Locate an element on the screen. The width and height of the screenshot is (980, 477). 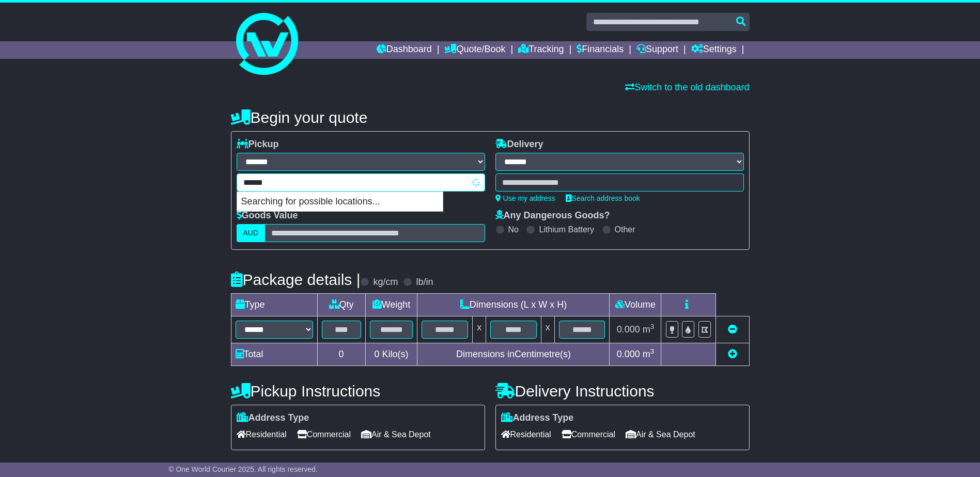
label: Any Dangerous Goods? is located at coordinates (553, 215).